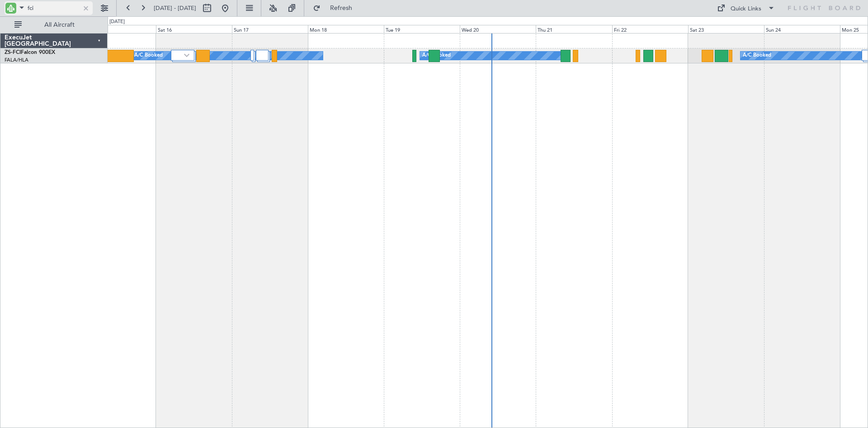 Image resolution: width=868 pixels, height=428 pixels. I want to click on button: All Aircraft, so click(54, 25).